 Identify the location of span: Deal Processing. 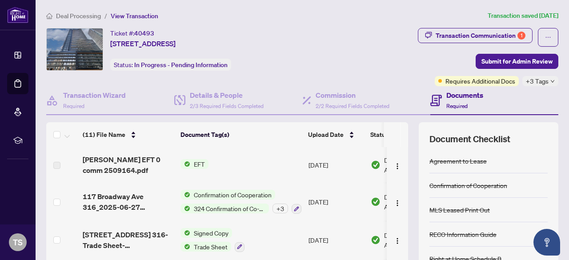
(78, 16).